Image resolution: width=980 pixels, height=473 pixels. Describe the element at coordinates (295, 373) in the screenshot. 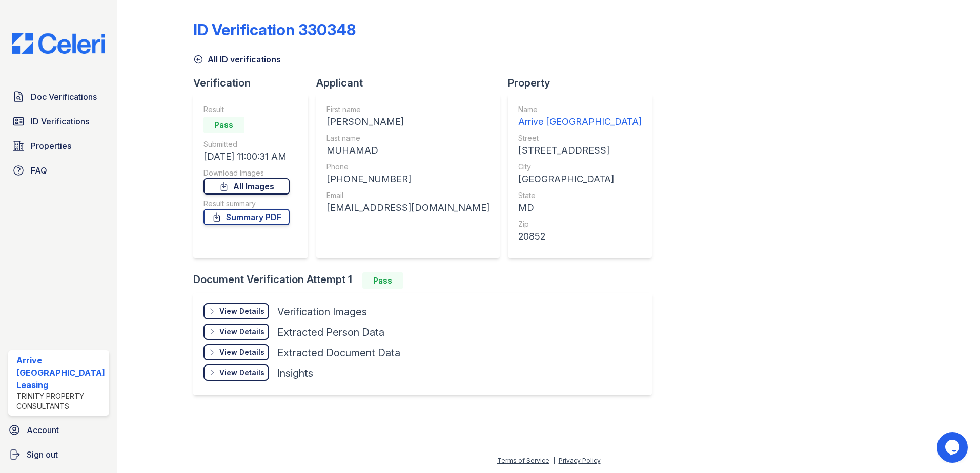

I see `div: Insights` at that location.